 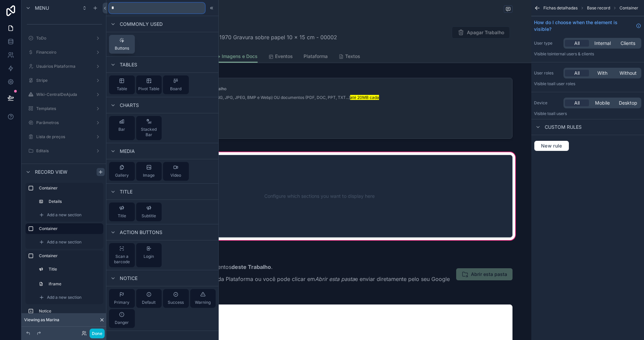 What do you see at coordinates (149, 128) in the screenshot?
I see `button: Stacked Bar` at bounding box center [149, 128].